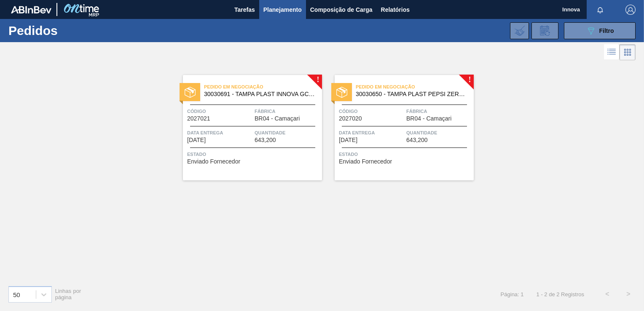  Describe the element at coordinates (560, 294) in the screenshot. I see `span: 1 - 2 de 2 Registros` at that location.